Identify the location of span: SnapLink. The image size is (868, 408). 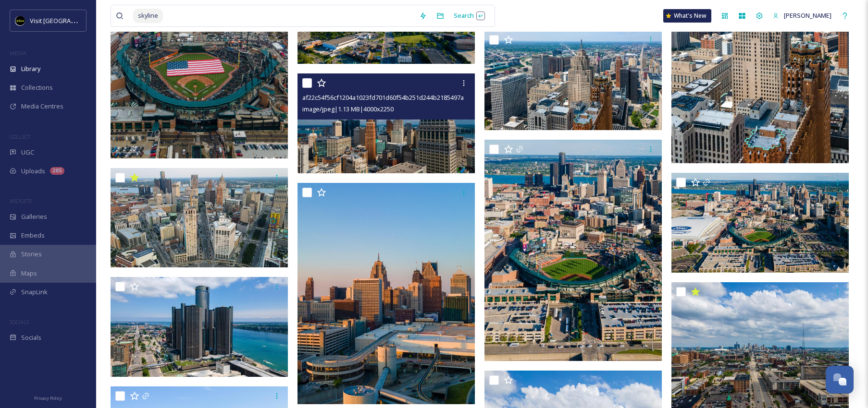
(34, 292).